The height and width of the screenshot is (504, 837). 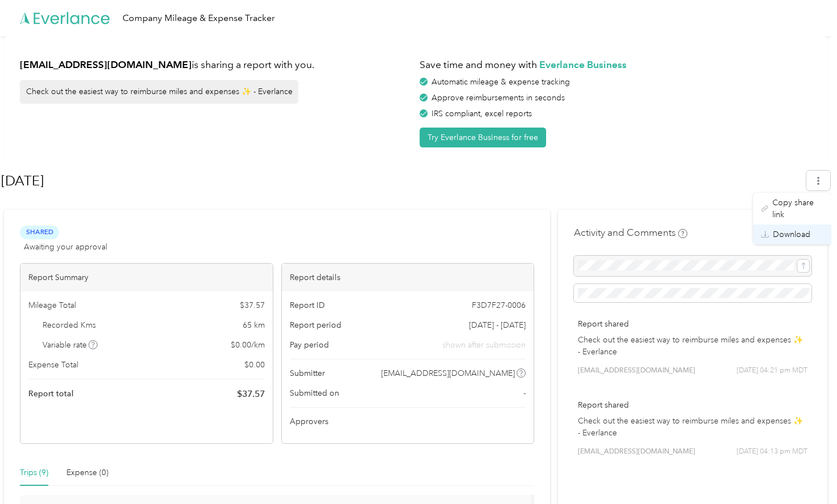 What do you see at coordinates (314, 393) in the screenshot?
I see `span: Submitted on` at bounding box center [314, 393].